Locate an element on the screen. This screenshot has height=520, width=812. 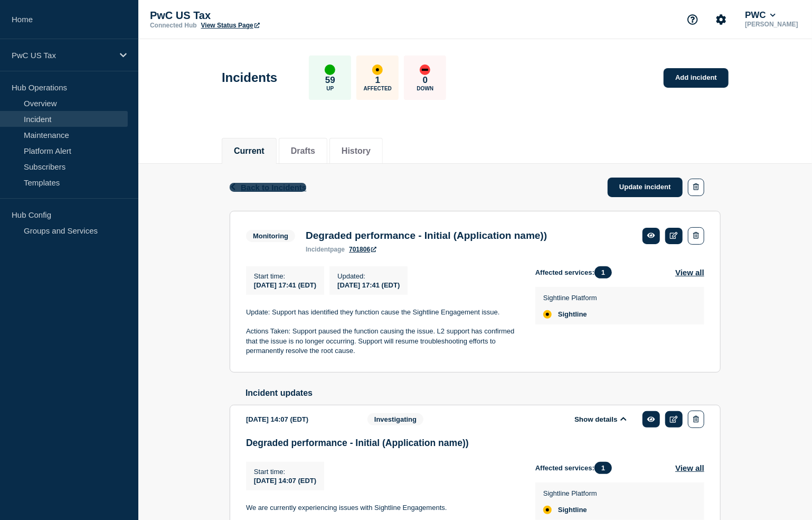
h2: Incident updates is located at coordinates (483, 393).